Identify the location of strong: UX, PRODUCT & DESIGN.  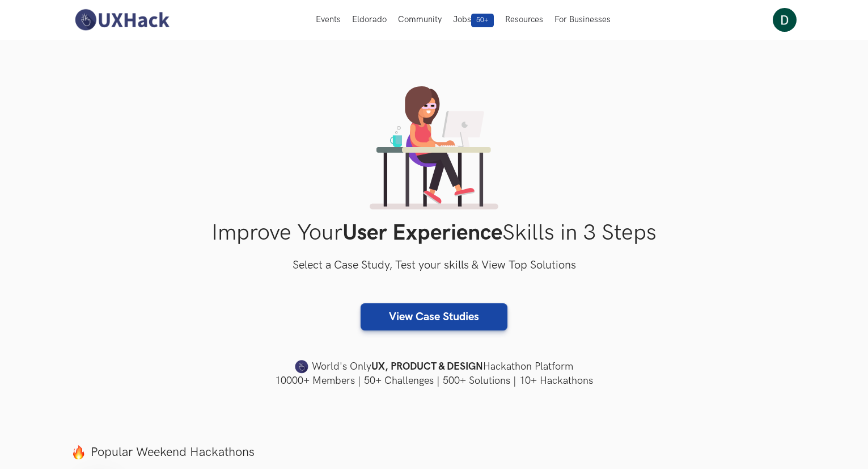
(427, 366).